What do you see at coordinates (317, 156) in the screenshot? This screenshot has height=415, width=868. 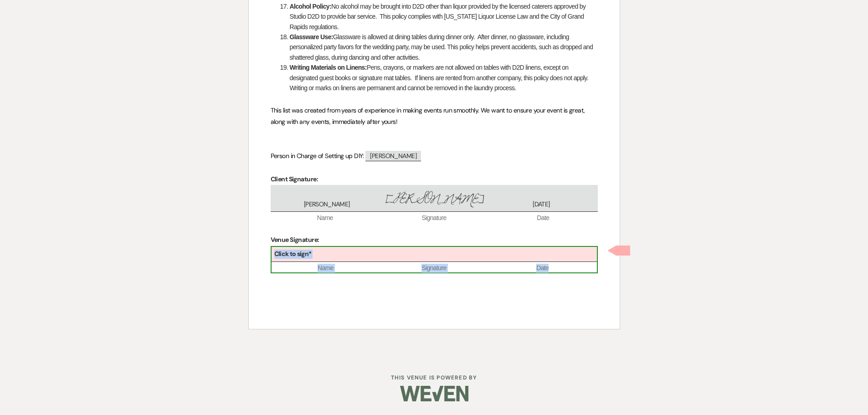 I see `span: Person in Charge of Setting up DIY:` at bounding box center [317, 156].